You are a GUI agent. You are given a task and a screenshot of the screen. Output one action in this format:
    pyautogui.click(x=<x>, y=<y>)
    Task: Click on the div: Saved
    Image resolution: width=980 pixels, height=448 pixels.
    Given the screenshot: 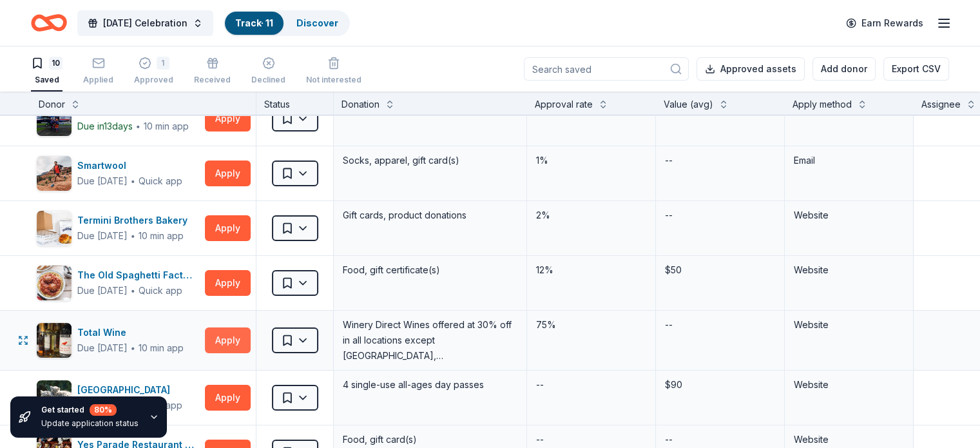 What is the action you would take?
    pyautogui.click(x=46, y=80)
    